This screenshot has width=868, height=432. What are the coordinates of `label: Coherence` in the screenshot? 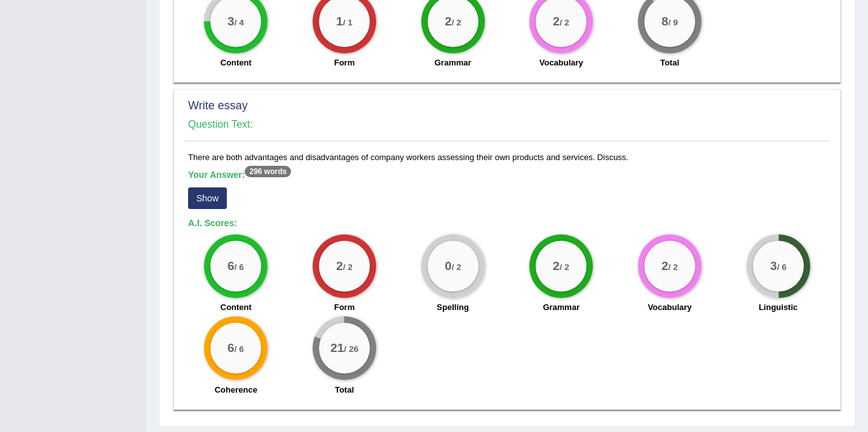 It's located at (235, 390).